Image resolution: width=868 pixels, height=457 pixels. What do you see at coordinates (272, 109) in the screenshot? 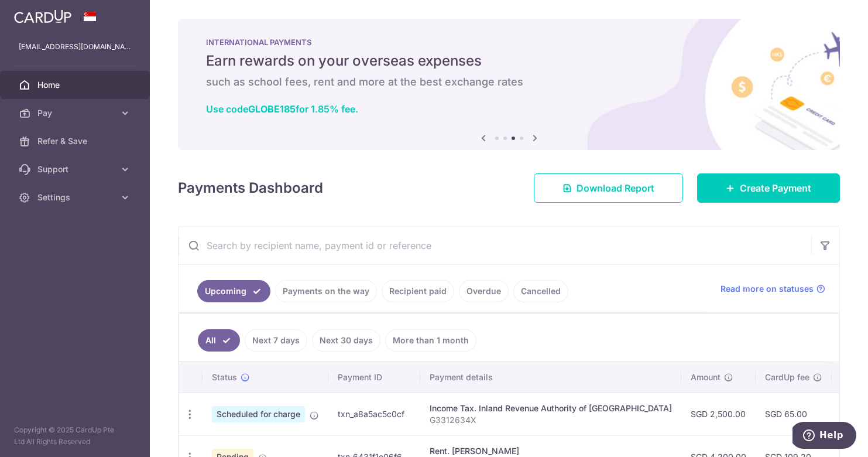
I see `b: GLOBE185` at bounding box center [272, 109].